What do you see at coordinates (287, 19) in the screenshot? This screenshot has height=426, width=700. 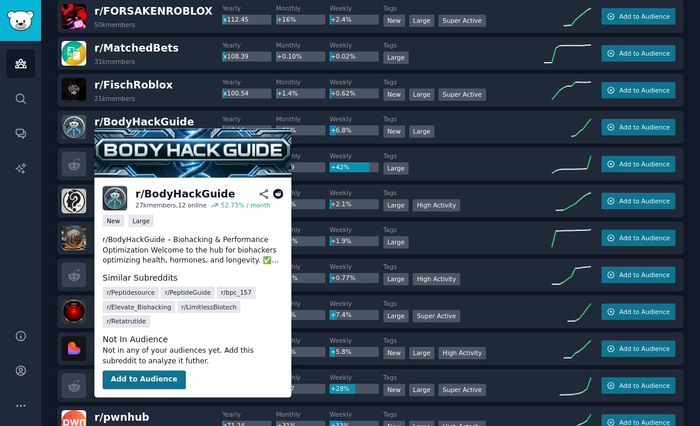 I see `span: +16%` at bounding box center [287, 19].